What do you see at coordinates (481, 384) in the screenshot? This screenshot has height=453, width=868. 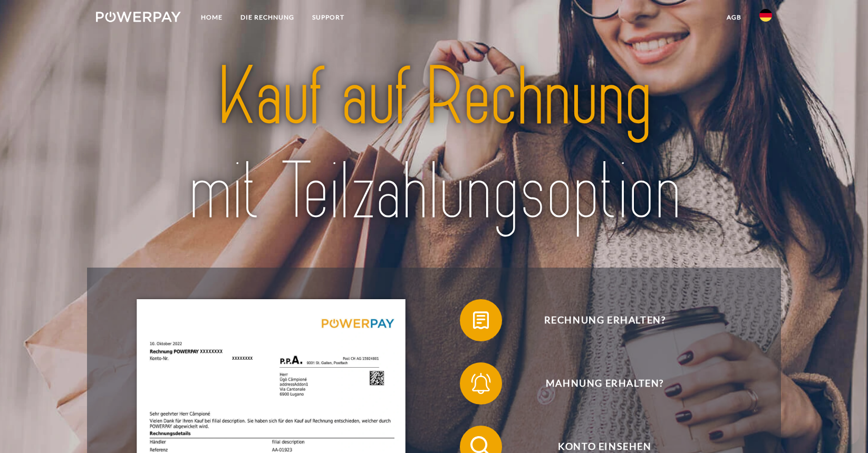 I see `img: qb_bell.svg` at bounding box center [481, 384].